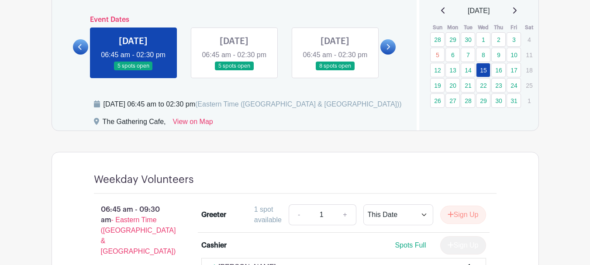 This screenshot has width=590, height=265. What do you see at coordinates (513, 39) in the screenshot?
I see `a: 3` at bounding box center [513, 39].